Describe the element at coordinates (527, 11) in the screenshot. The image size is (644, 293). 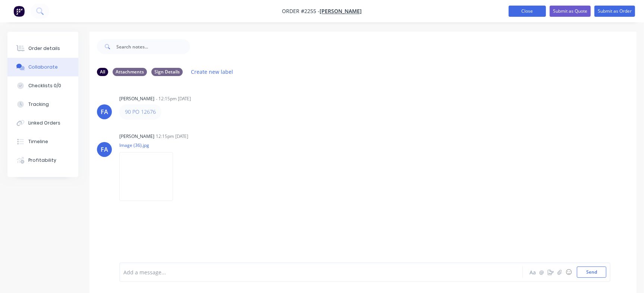
I see `button: Close` at that location.